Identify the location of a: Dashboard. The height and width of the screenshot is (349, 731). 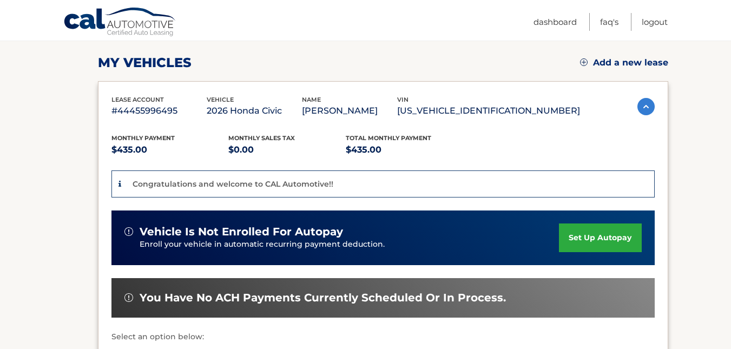
(555, 22).